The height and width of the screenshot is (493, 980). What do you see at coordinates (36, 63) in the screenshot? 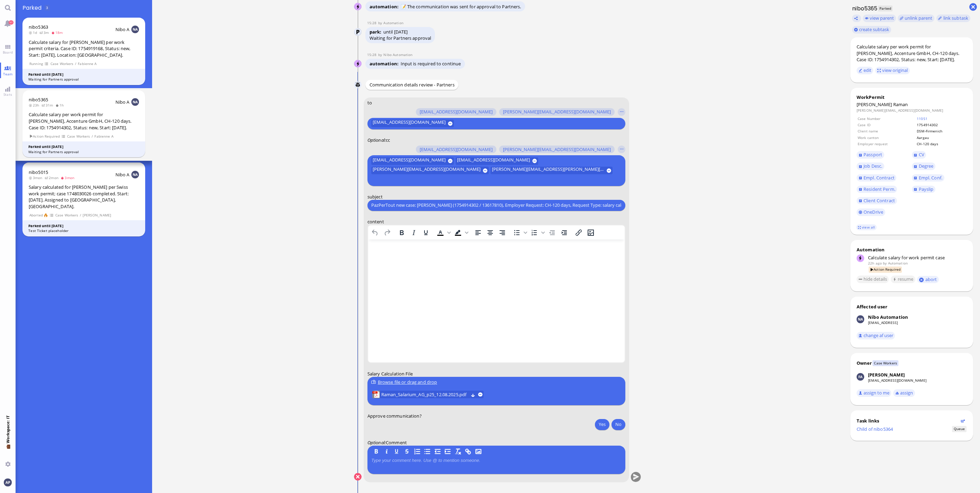
I see `span: Running` at bounding box center [36, 63].